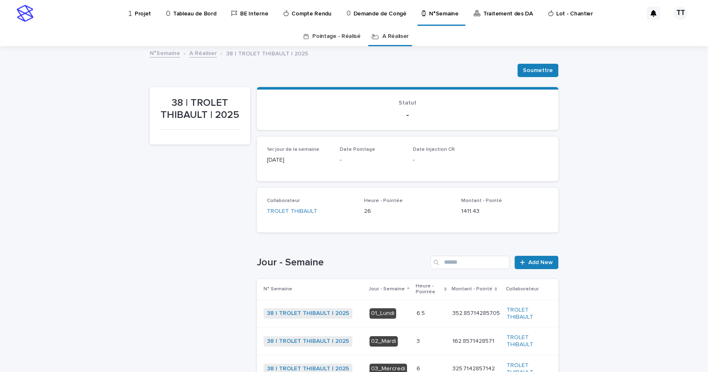  I want to click on p: 6.5, so click(422, 313).